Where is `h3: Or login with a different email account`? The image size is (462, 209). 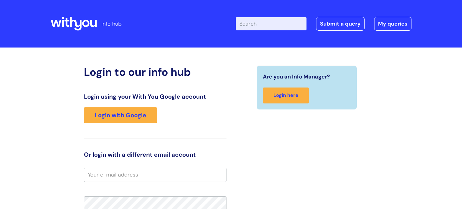
h3: Or login with a different email account is located at coordinates (155, 155).